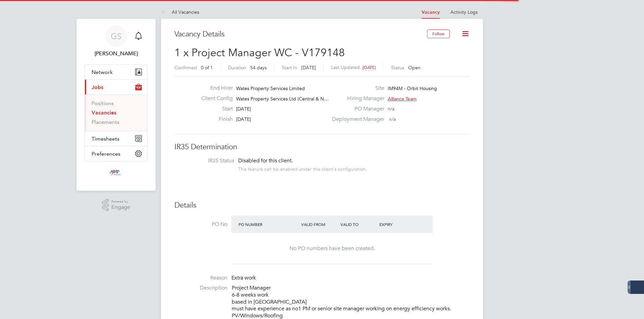 This screenshot has height=319, width=644. What do you see at coordinates (464, 12) in the screenshot?
I see `a: Activity Logs` at bounding box center [464, 12].